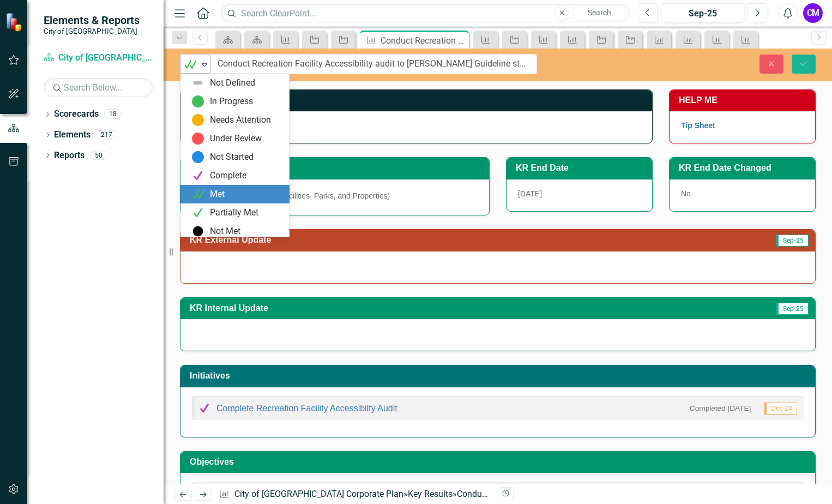 The width and height of the screenshot is (832, 504). I want to click on div: Partially Met, so click(234, 213).